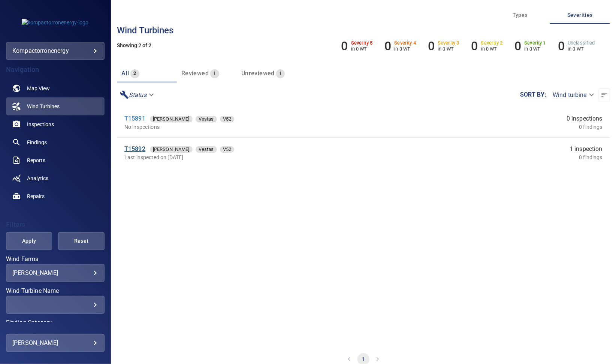 The height and width of the screenshot is (364, 616). I want to click on a: map noActive, so click(55, 88).